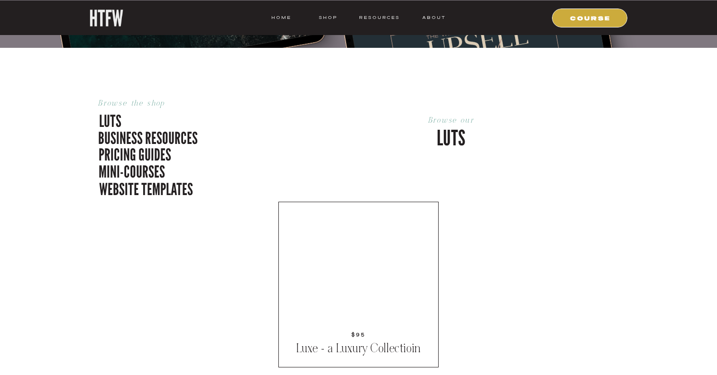 The width and height of the screenshot is (717, 375). What do you see at coordinates (170, 104) in the screenshot?
I see `p: Browse the shop` at bounding box center [170, 104].